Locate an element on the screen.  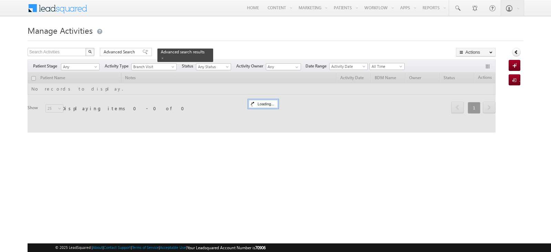
span: 70906 is located at coordinates (261, 248).